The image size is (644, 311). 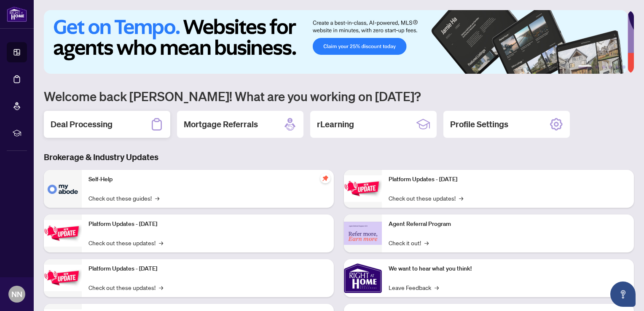 I want to click on img: Platform Updates - July 21, 2025, so click(x=62, y=278).